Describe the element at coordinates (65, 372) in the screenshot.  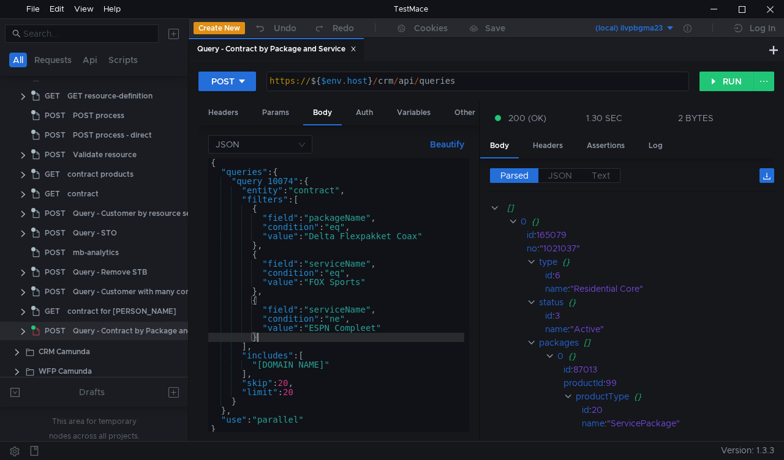
I see `div: WFP Camunda` at that location.